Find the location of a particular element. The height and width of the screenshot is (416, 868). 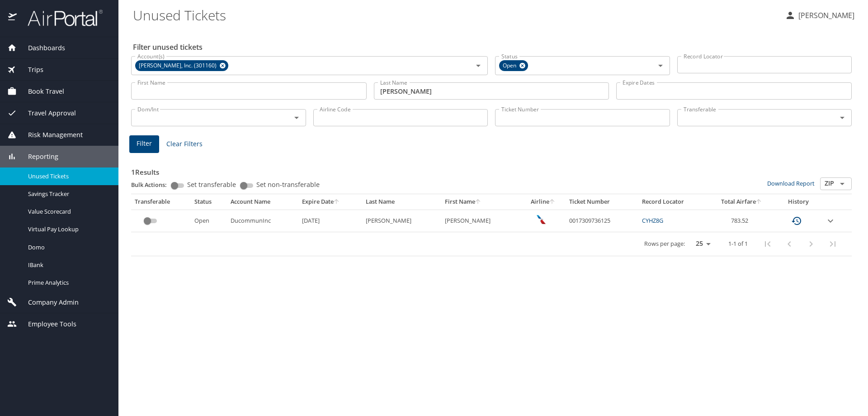

td: DucommunInc is located at coordinates (262, 220).